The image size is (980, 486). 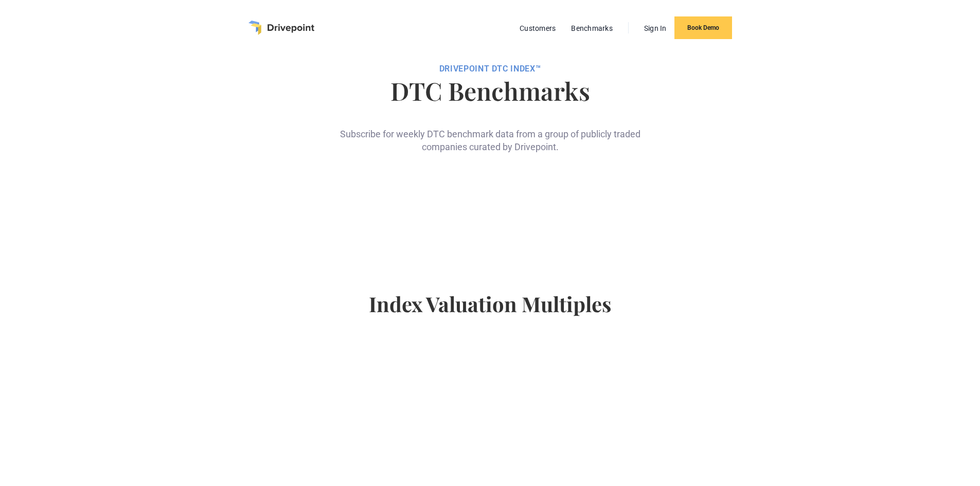 I want to click on a: Customers, so click(x=538, y=28).